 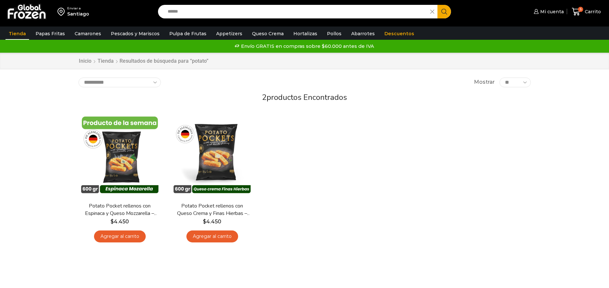 What do you see at coordinates (581, 9) in the screenshot?
I see `span: 5` at bounding box center [581, 9].